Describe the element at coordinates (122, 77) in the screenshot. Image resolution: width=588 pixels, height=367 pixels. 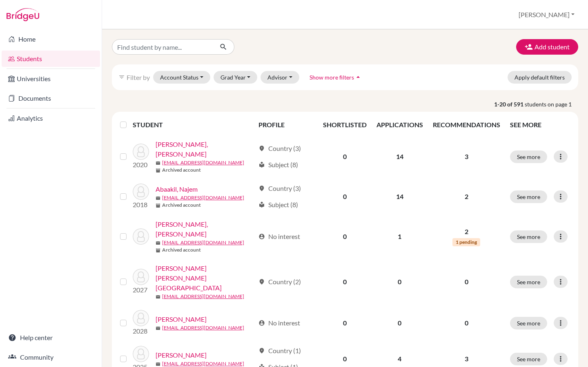
I see `i: filter_list` at that location.